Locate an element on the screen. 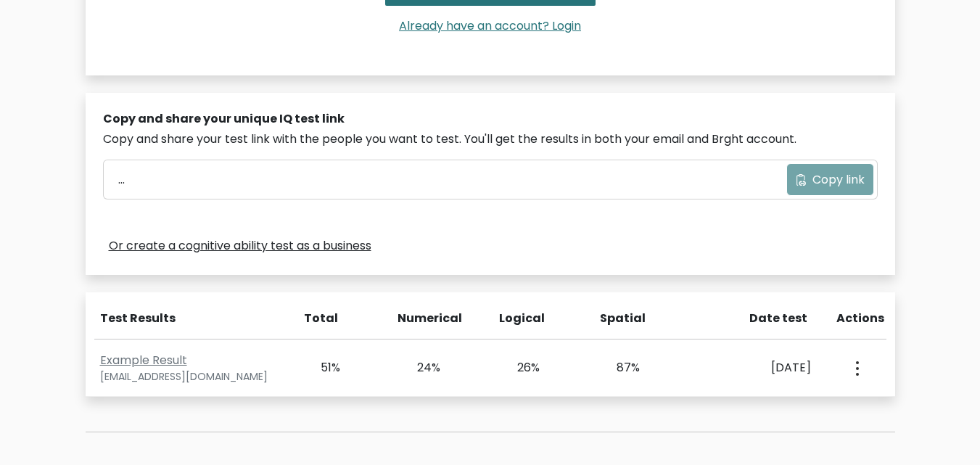  div: Copy and share your test link with the people you want to test. You'll get the results in both yo... is located at coordinates (490, 139).